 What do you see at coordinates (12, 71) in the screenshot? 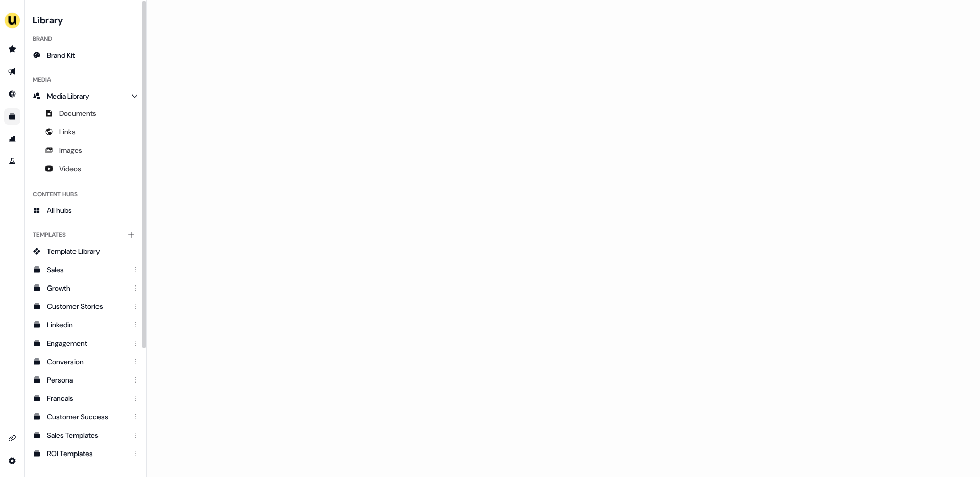
I see `a: Go to outbound experience` at bounding box center [12, 71].